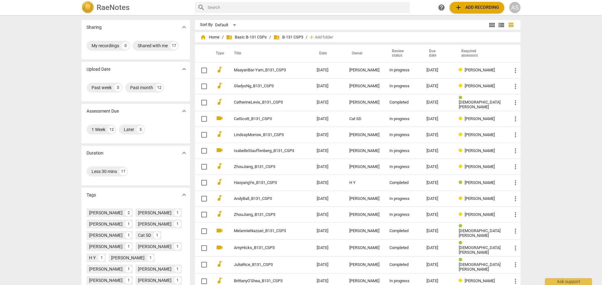  What do you see at coordinates (510, 25) in the screenshot?
I see `button: Table view` at bounding box center [510, 25].